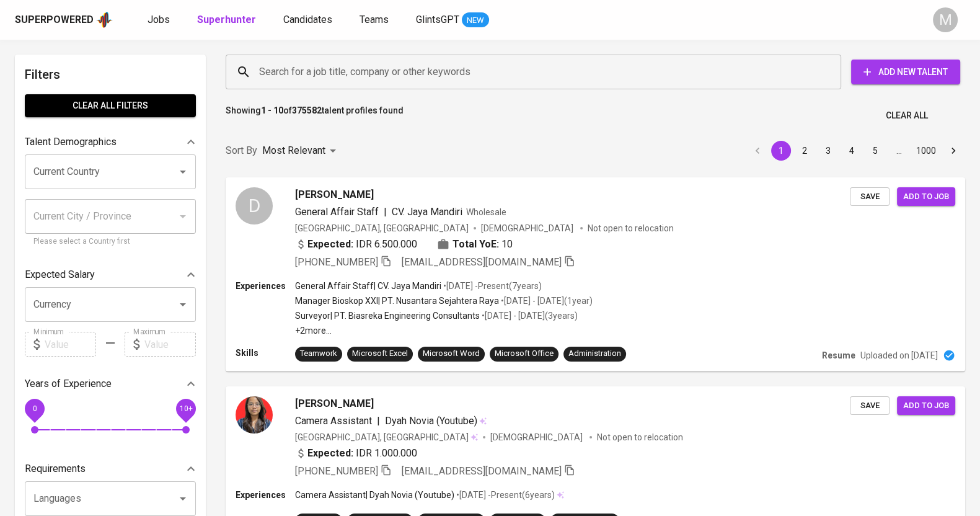  I want to click on h6: Filters, so click(110, 74).